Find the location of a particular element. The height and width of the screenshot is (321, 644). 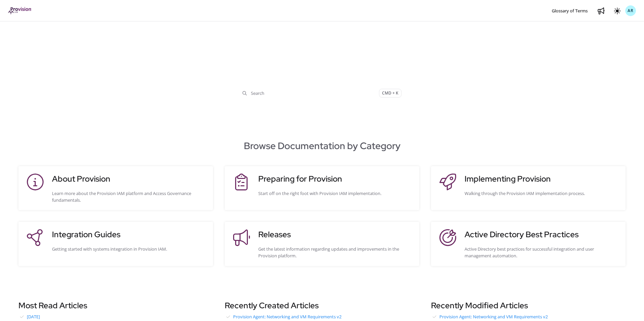

h3: Recently Modified Articles is located at coordinates (528, 306).